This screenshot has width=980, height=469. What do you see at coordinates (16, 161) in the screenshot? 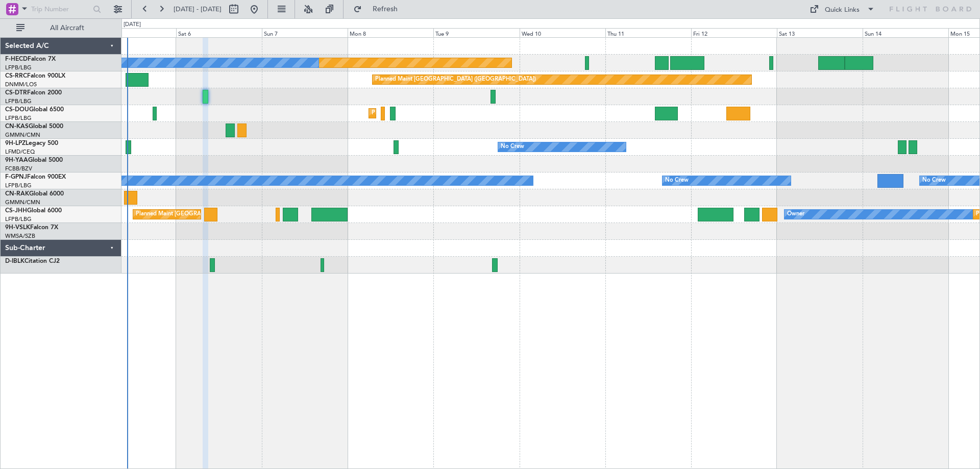
I see `span: 9H-YAA` at bounding box center [16, 161].